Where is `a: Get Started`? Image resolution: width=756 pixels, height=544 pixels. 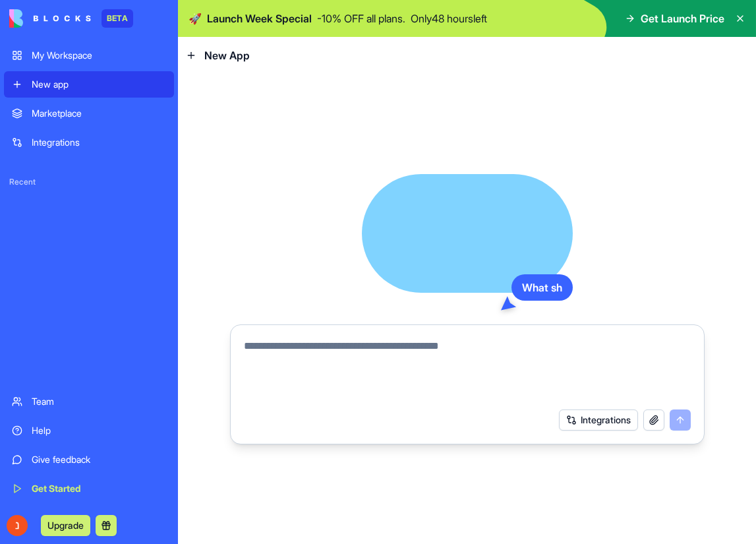
a: Get Started is located at coordinates (89, 488).